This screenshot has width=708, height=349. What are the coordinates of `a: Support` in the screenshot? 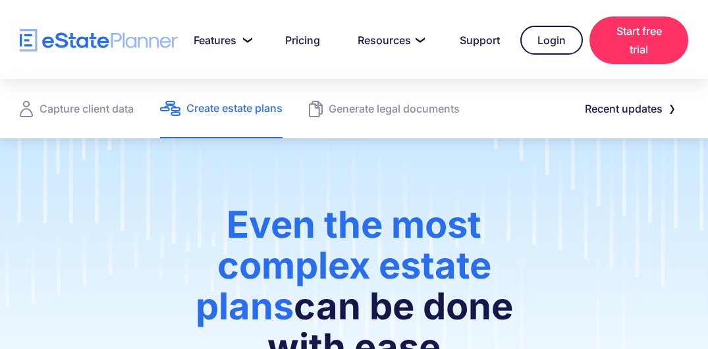 It's located at (479, 40).